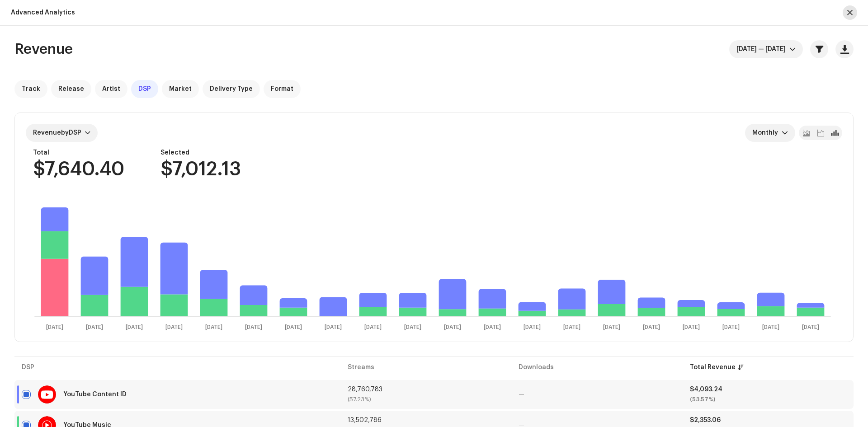 The height and width of the screenshot is (427, 868). What do you see at coordinates (767, 133) in the screenshot?
I see `span: Monthly` at bounding box center [767, 133].